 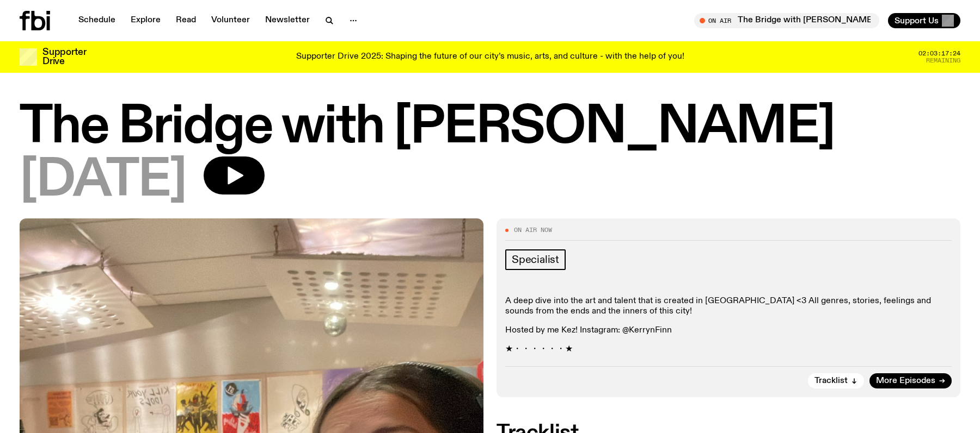 I want to click on span: Remaining, so click(x=943, y=60).